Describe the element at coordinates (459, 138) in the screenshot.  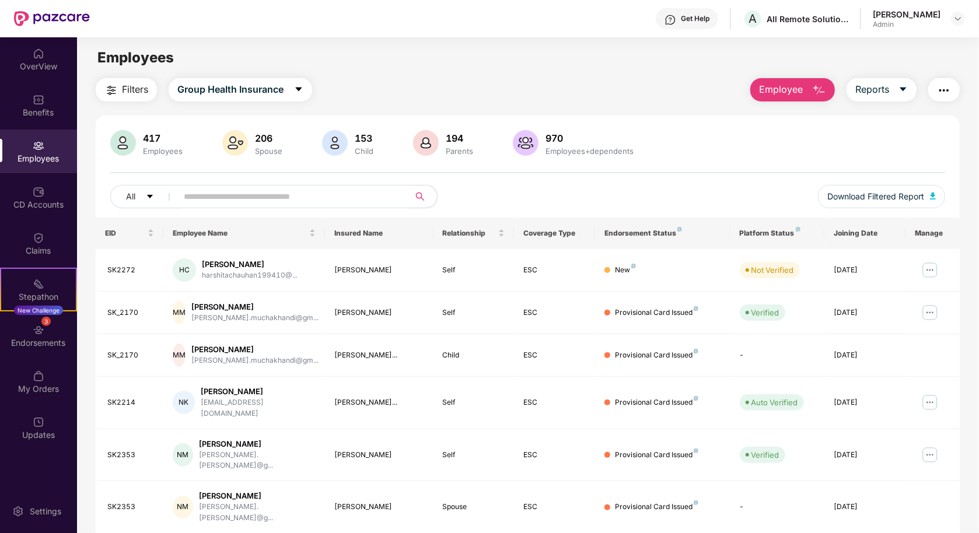
I see `div: 194` at that location.